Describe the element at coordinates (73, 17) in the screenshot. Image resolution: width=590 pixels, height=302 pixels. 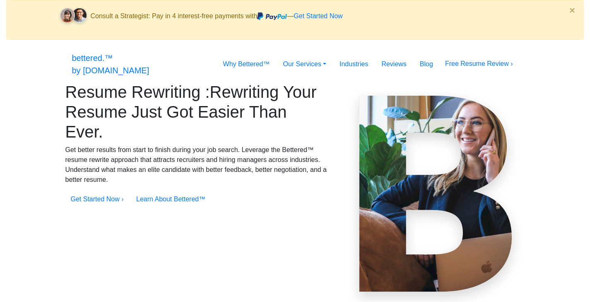
I see `img: client-faces.svg` at that location.